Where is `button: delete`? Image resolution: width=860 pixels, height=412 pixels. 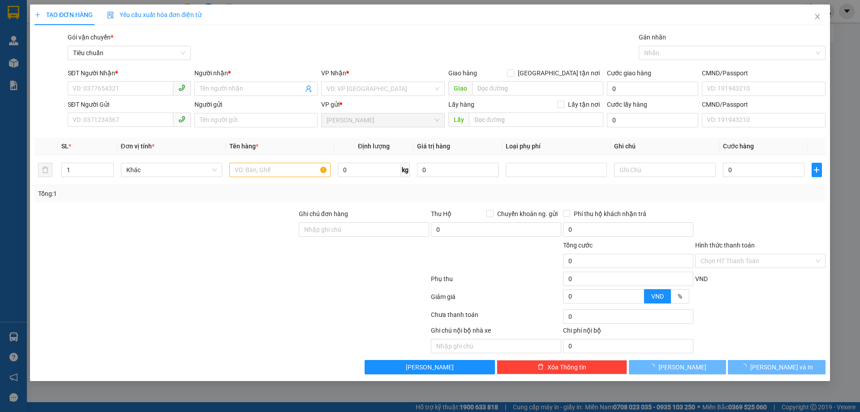 button: delete is located at coordinates (45, 170).